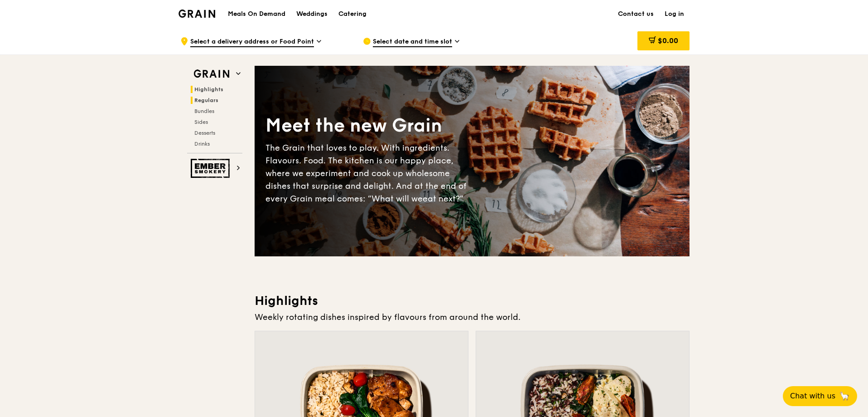 This screenshot has width=868, height=417. What do you see at coordinates (472, 317) in the screenshot?
I see `div: Weekly rotating dishes inspired by flavours from around the world.` at bounding box center [472, 317].